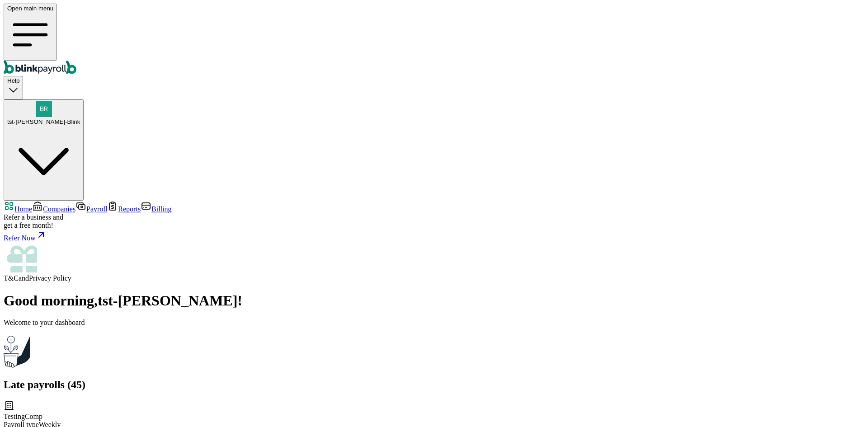 This screenshot has height=427, width=868. I want to click on nav: Global, so click(434, 40).